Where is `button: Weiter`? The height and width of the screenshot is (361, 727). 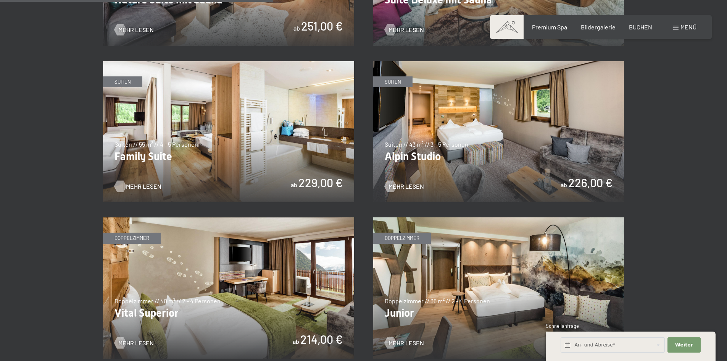 button: Weiter is located at coordinates (684, 345).